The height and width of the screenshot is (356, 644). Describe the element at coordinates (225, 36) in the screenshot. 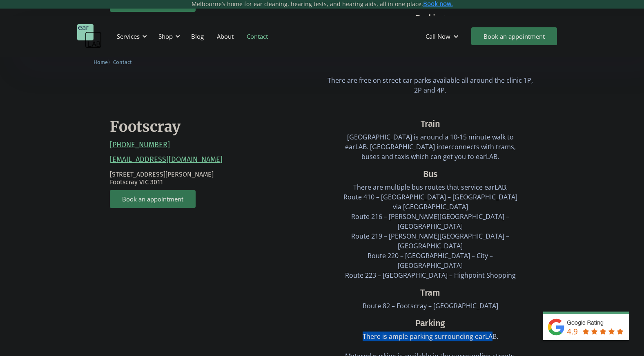

I see `a: About` at that location.